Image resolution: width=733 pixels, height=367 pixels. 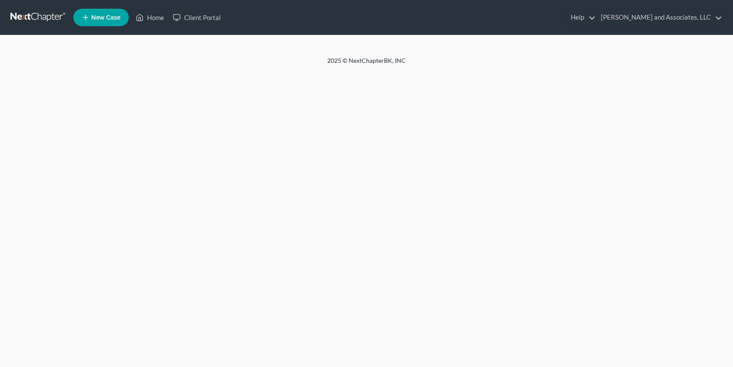 What do you see at coordinates (580, 17) in the screenshot?
I see `a: Help` at bounding box center [580, 17].